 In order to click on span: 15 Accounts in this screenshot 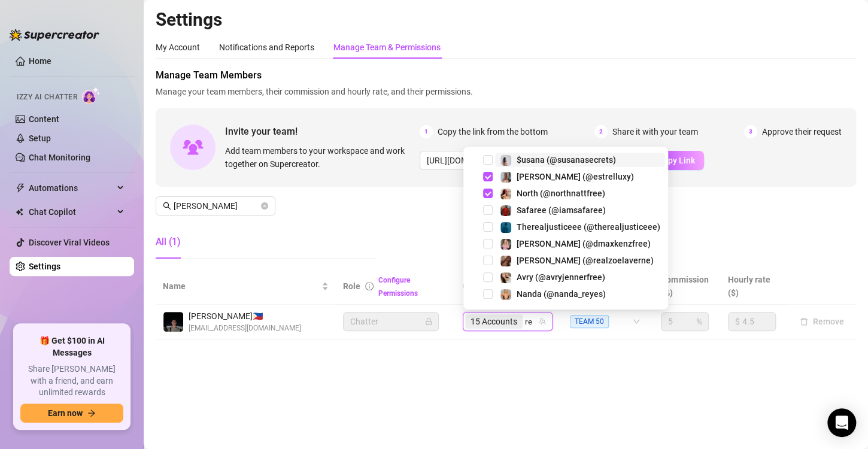, I will do `click(494, 322)`.